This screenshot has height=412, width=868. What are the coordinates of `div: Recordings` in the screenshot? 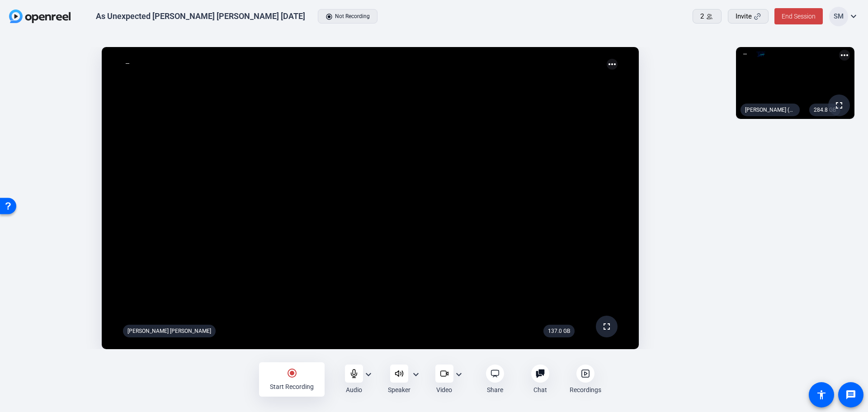 It's located at (586, 390).